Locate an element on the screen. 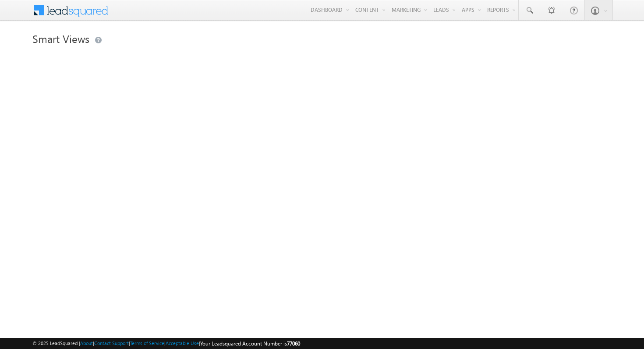 This screenshot has width=644, height=349. a: Acceptable Use is located at coordinates (182, 343).